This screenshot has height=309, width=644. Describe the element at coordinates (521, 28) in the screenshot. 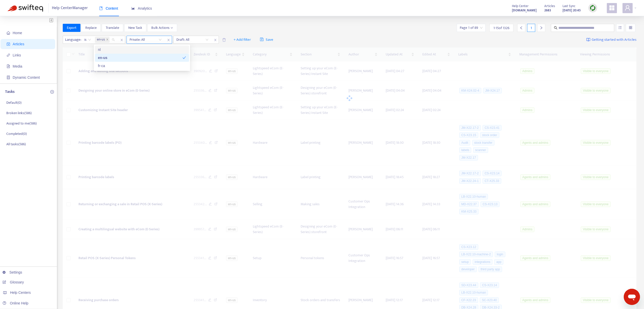

I see `span: left` at that location.